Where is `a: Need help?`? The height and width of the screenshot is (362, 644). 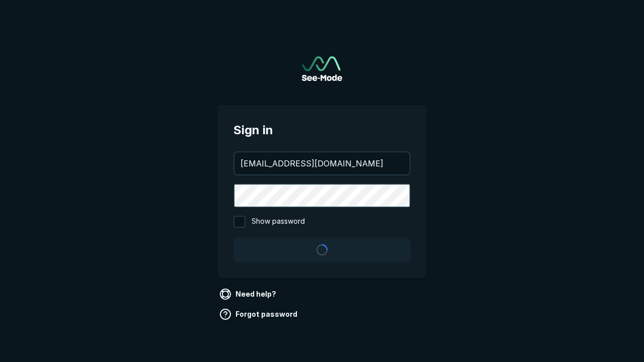
a: Need help? is located at coordinates (249, 294).